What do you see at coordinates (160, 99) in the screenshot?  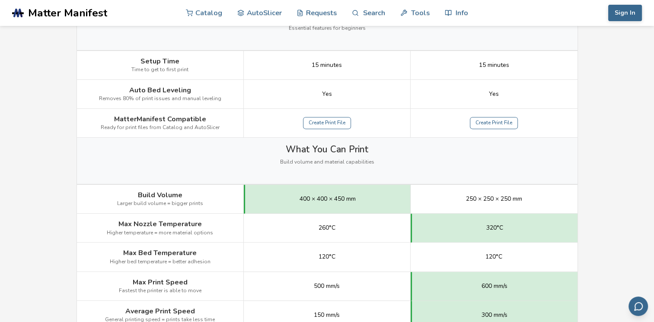 I see `span: Removes 80% of print issues and manual leveling` at bounding box center [160, 99].